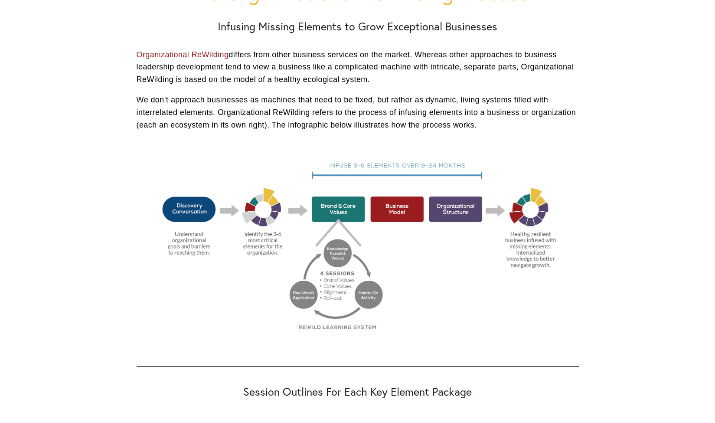  Describe the element at coordinates (358, 392) in the screenshot. I see `h2: Session Outlines For Each Key Element Package` at that location.